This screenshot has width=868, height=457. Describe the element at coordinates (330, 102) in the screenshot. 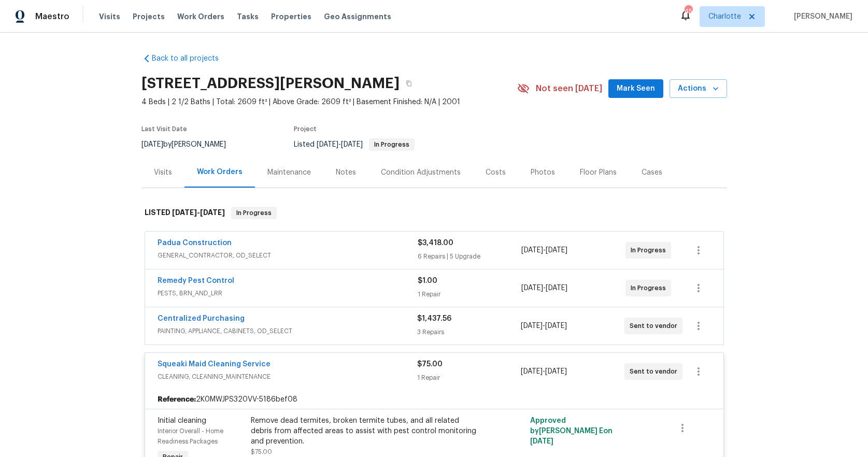

I see `span: 4 Beds | 2 1/2 Baths | Total: 2609 ft² | Above Grade: 2609 ft² | Basement Finished: N/A | 2001` at that location.